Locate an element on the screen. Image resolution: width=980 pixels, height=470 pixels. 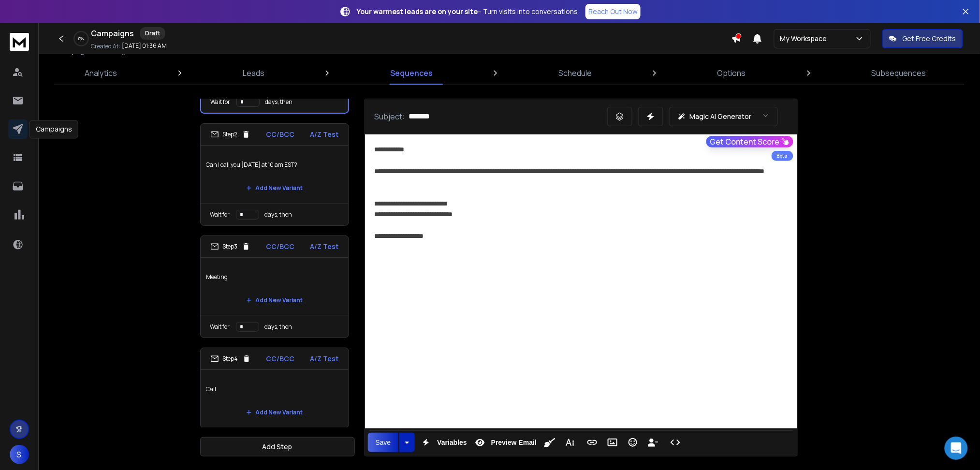
p: Analytics is located at coordinates (100, 73).